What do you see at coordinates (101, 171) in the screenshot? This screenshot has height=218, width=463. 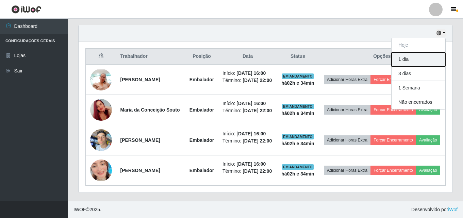 I see `img: 1757779706690.jpeg` at bounding box center [101, 171].